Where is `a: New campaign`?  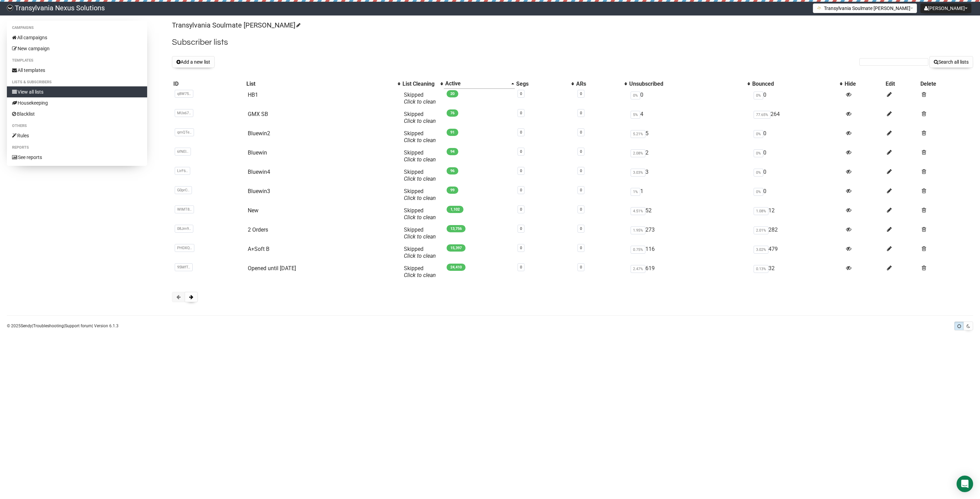 a: New campaign is located at coordinates (77, 48).